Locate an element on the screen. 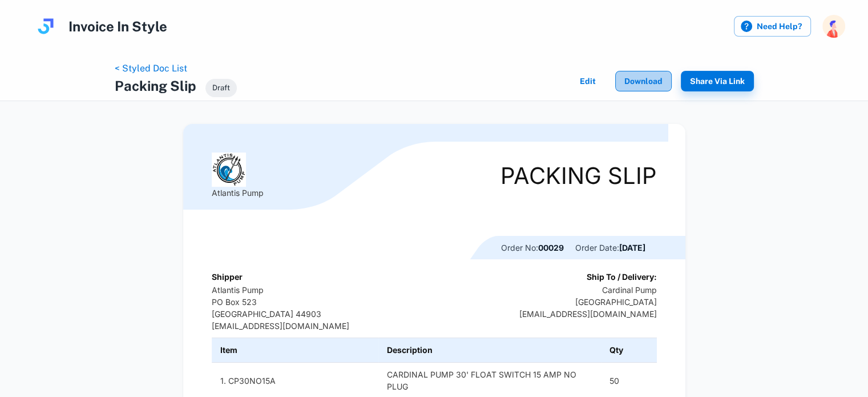  img: Logo is located at coordinates (229, 169).